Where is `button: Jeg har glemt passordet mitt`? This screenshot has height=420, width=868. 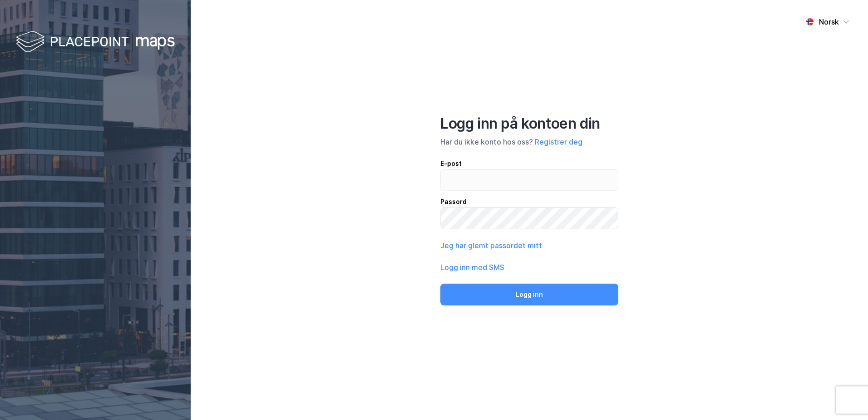 button: Jeg har glemt passordet mitt is located at coordinates (491, 245).